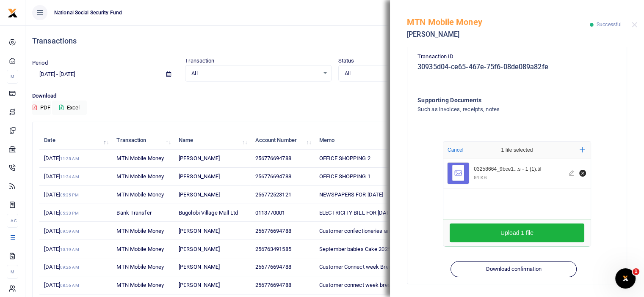  What do you see at coordinates (517, 194) in the screenshot?
I see `div: File Uploader` at bounding box center [517, 194].